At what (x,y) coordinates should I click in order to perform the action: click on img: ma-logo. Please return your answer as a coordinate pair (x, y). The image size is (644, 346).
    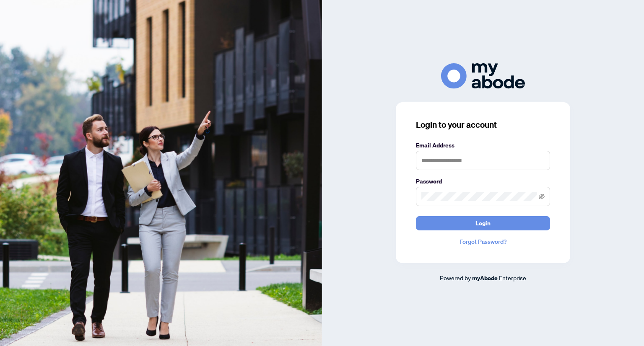
    Looking at the image, I should click on (483, 76).